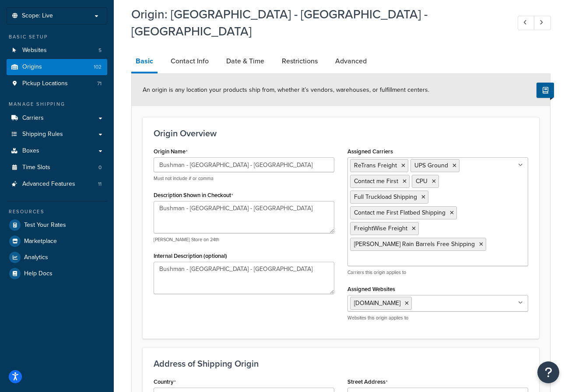 This screenshot has height=392, width=568. What do you see at coordinates (56, 67) in the screenshot?
I see `a: Origins102` at bounding box center [56, 67].